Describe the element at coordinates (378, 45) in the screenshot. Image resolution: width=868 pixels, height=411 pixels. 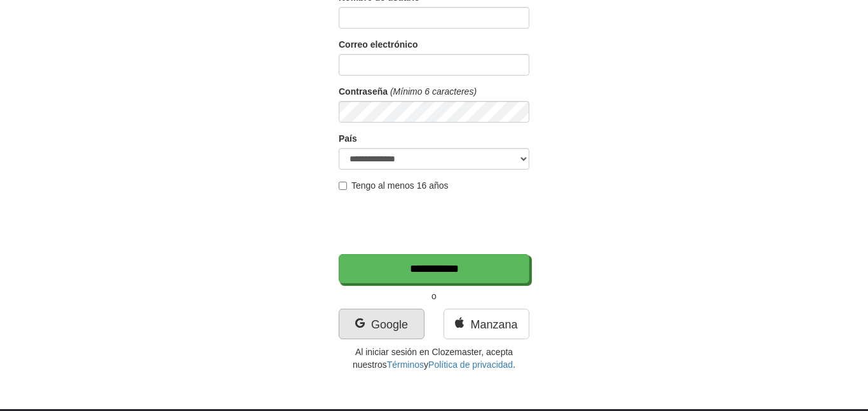
I see `font: Correo electrónico` at that location.